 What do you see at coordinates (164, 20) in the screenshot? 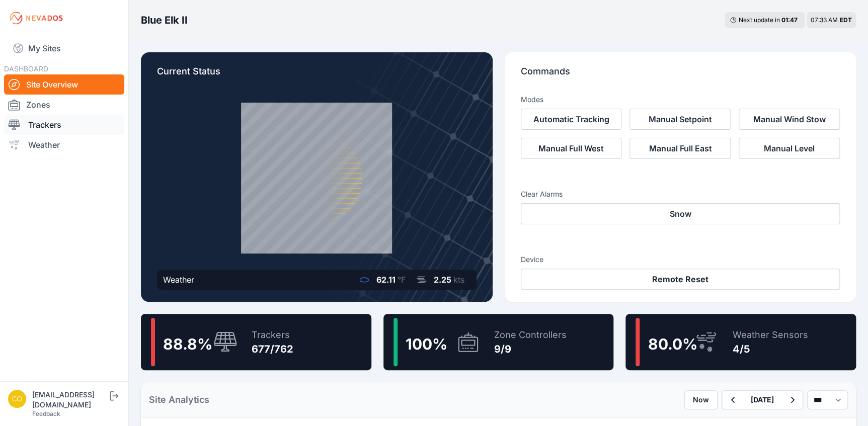
I see `nav: Breadcrumb` at bounding box center [164, 20].